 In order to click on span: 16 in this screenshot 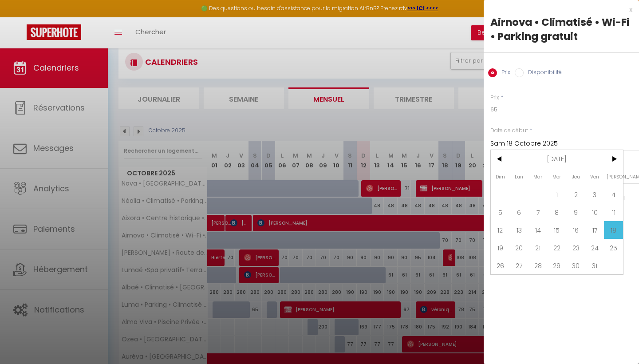, I will do `click(576, 230)`.